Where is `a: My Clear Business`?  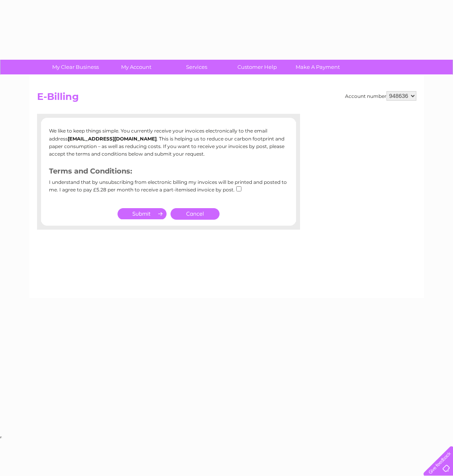
a: My Clear Business is located at coordinates (75, 67).